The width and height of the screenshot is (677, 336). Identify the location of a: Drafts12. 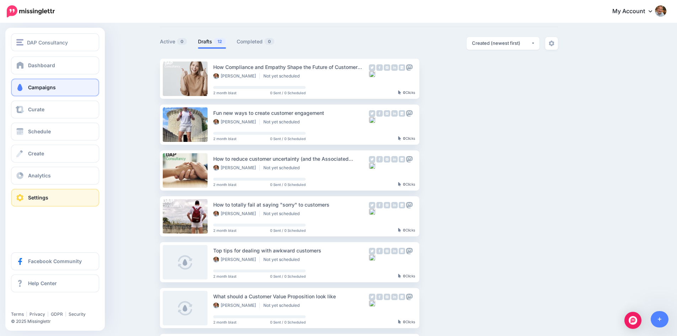
(212, 42).